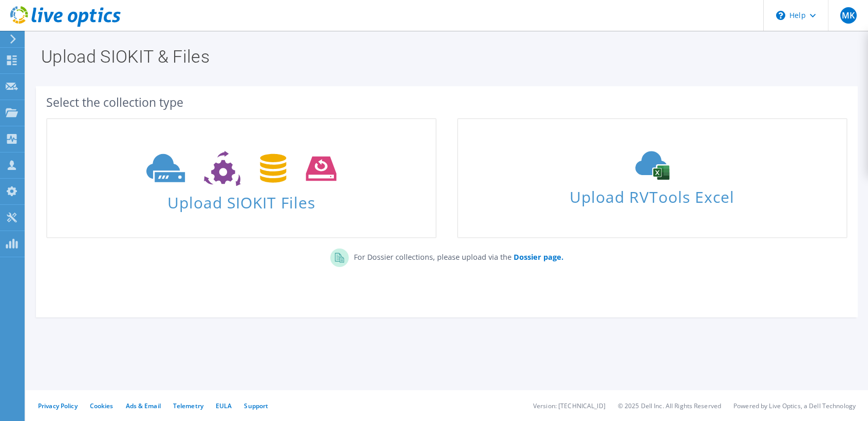 The height and width of the screenshot is (421, 868). What do you see at coordinates (848, 15) in the screenshot?
I see `span: MK` at bounding box center [848, 15].